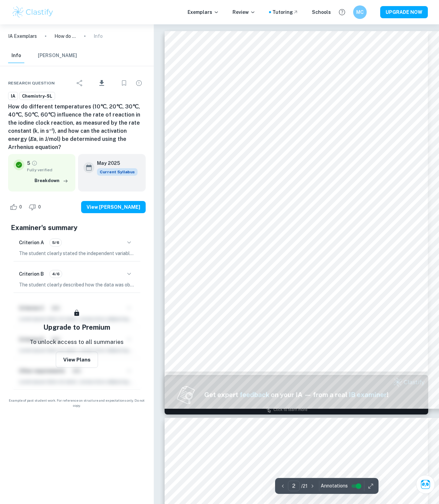 The image size is (439, 504). I want to click on p: To unlock access to all summaries, so click(77, 342).